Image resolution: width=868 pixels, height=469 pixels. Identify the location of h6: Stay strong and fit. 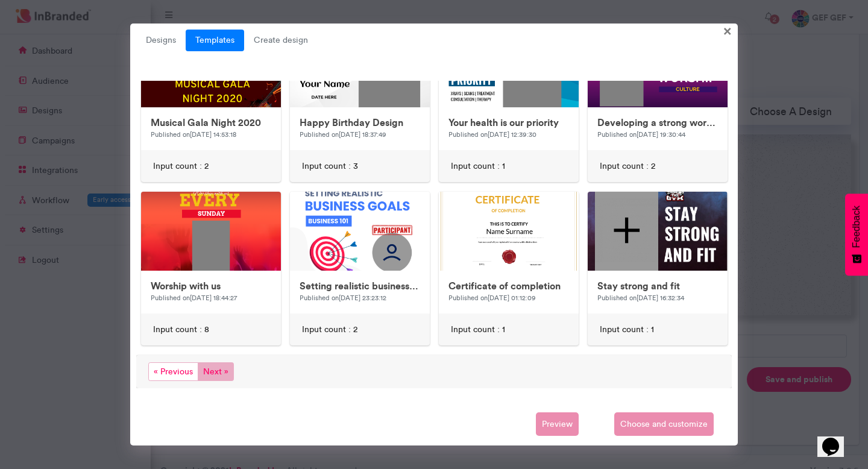
(657, 285).